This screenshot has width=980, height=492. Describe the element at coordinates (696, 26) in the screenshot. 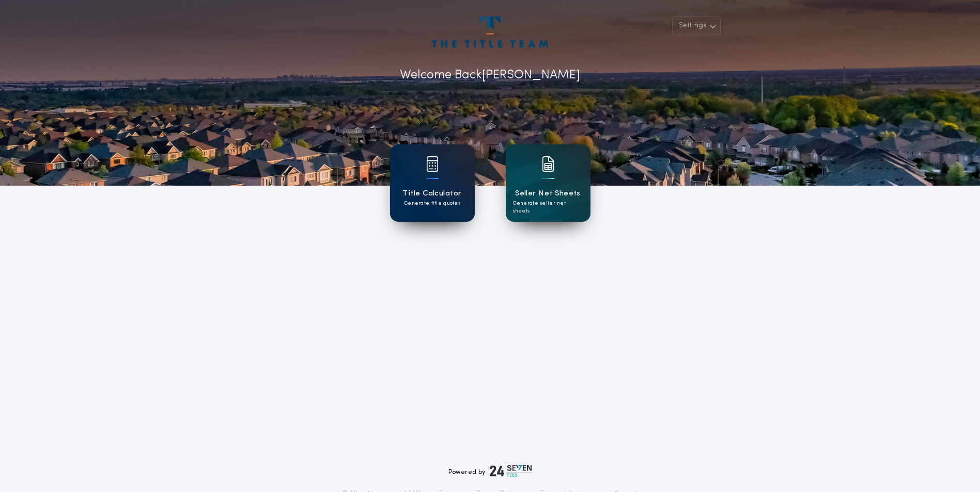

I see `button: Settings` at that location.